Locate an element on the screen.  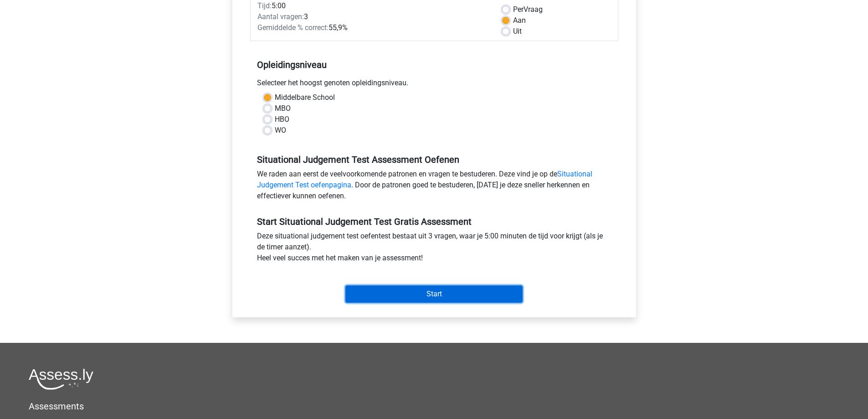
label: Vraag is located at coordinates (528, 10).